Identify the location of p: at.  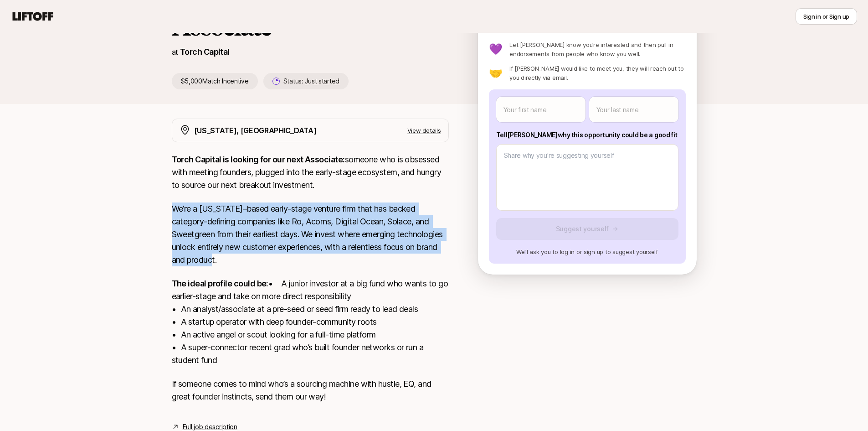
(175, 52).